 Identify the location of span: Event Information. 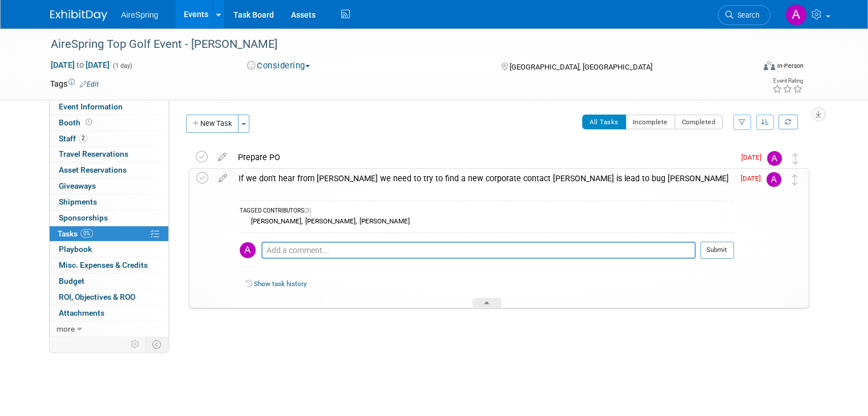
(91, 107).